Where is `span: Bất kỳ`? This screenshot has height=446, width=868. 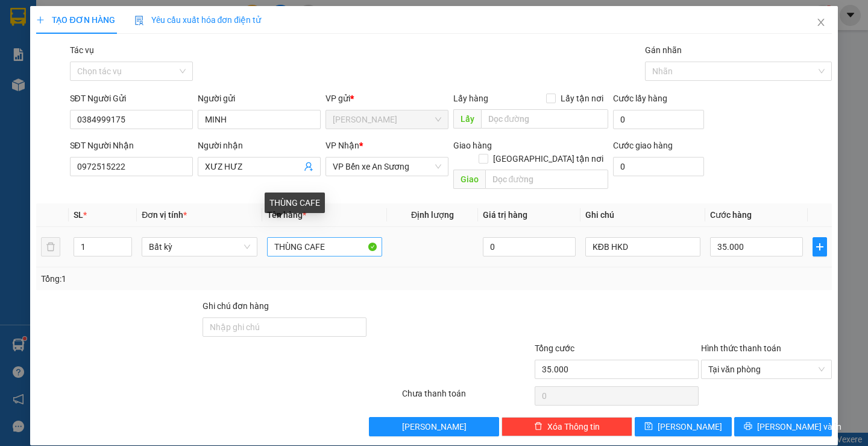 span: Bất kỳ is located at coordinates (199, 246).